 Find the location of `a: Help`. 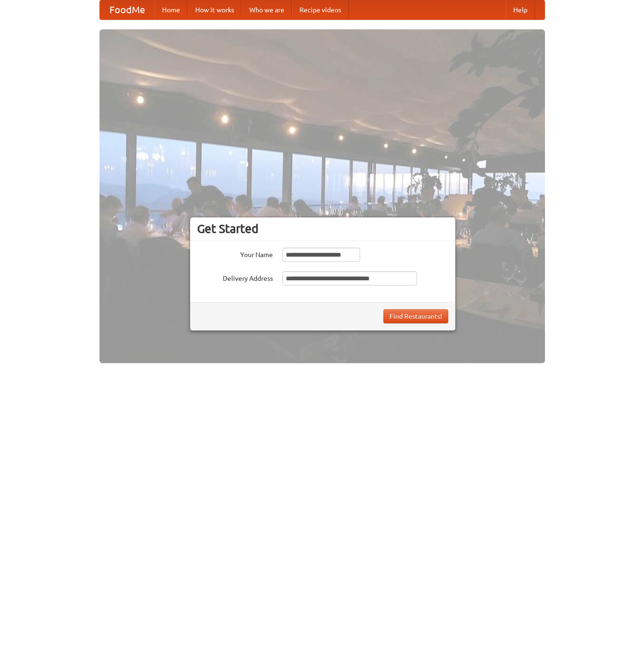

a: Help is located at coordinates (520, 10).